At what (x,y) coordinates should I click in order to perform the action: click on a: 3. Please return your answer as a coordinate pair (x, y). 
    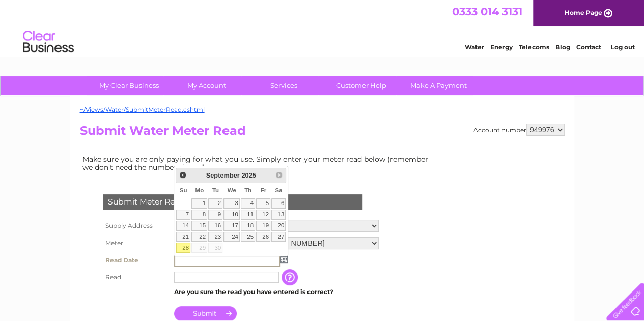
    Looking at the image, I should click on (232, 203).